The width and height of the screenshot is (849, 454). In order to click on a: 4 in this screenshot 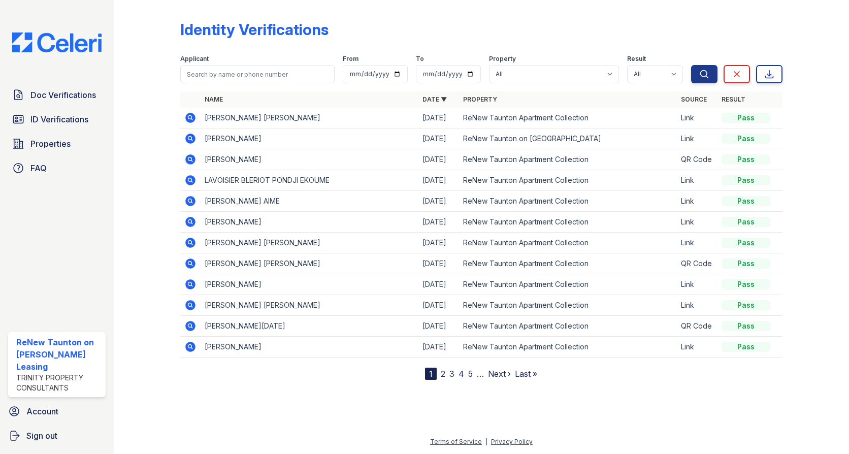, I will do `click(461, 374)`.